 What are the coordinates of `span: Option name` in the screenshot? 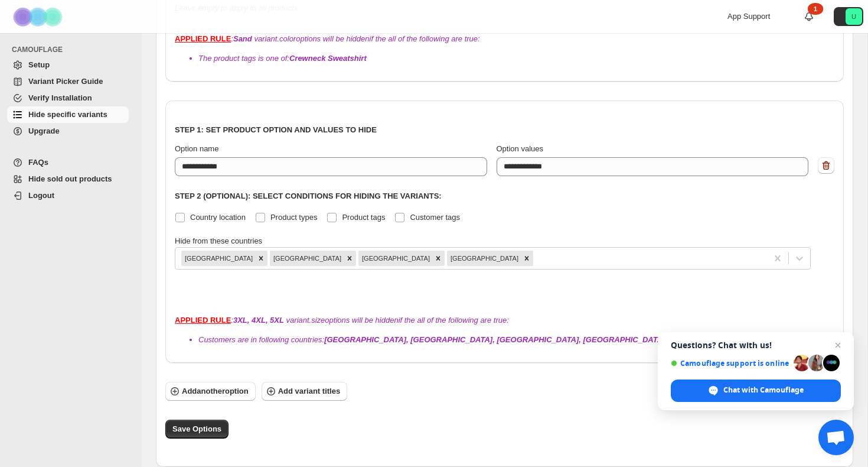 It's located at (197, 148).